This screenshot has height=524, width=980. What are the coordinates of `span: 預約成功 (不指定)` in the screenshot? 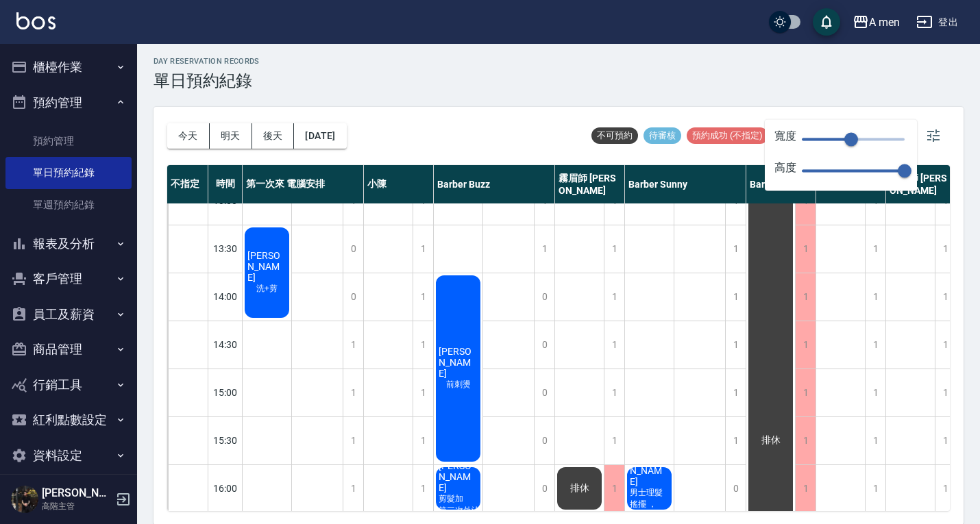 It's located at (727, 136).